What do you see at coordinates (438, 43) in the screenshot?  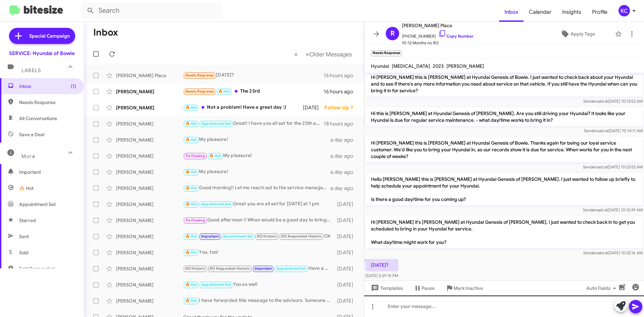 I see `span: 10-12 Months no RO` at bounding box center [438, 43].